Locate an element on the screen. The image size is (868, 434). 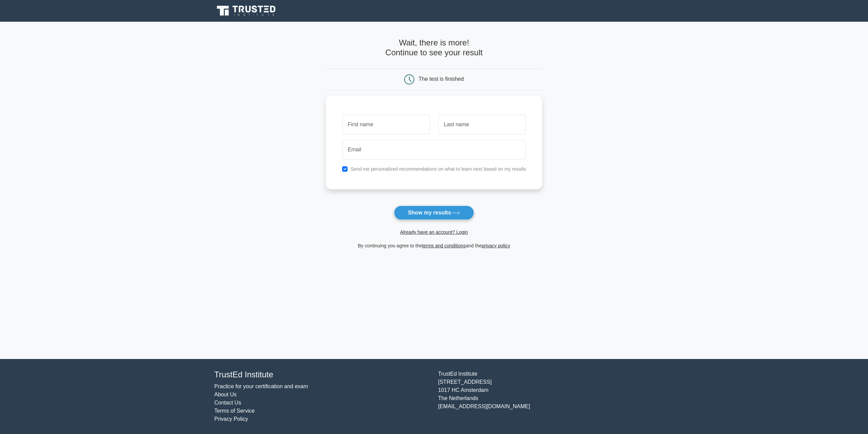
div: By continuing you agree to the and the is located at coordinates (434, 246).